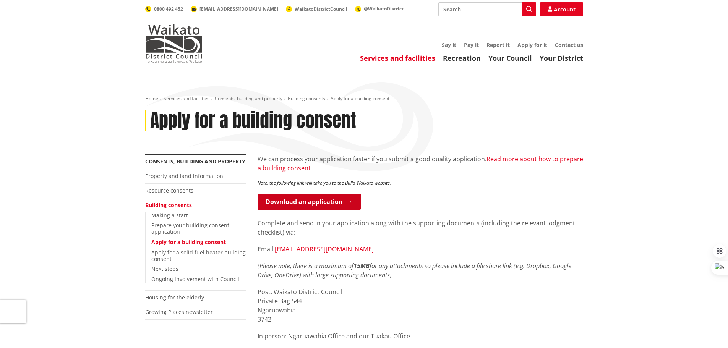  What do you see at coordinates (569, 45) in the screenshot?
I see `a: Contact us` at bounding box center [569, 45].